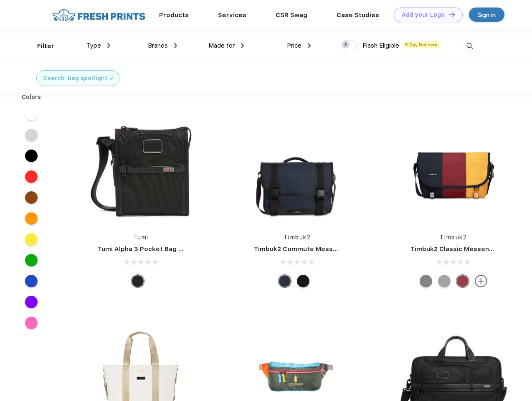  Describe the element at coordinates (141, 237) in the screenshot. I see `a: Tumi` at that location.